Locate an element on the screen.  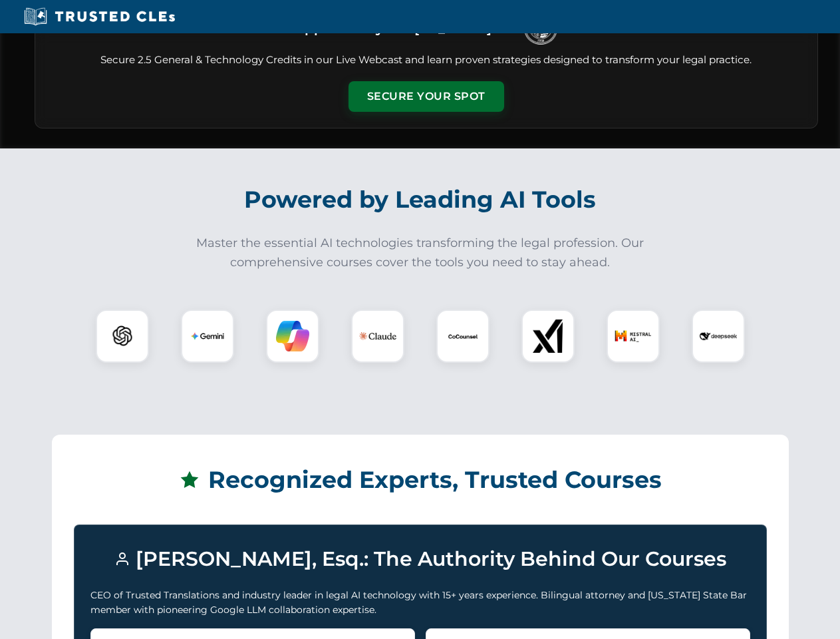
div: Mistral AI is located at coordinates (634, 336).